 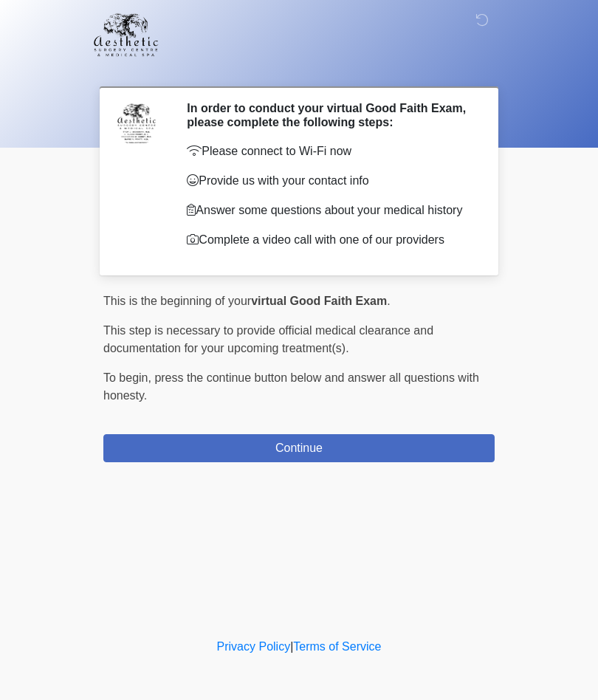 I want to click on span: This step is necessary to provide official medical clearance and documentation for your upcoming ..., so click(x=268, y=338).